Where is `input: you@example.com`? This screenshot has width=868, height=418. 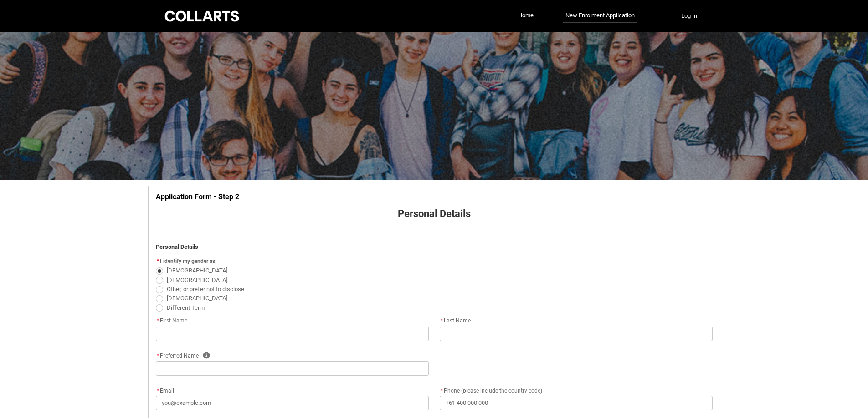 input: you@example.com is located at coordinates (292, 403).